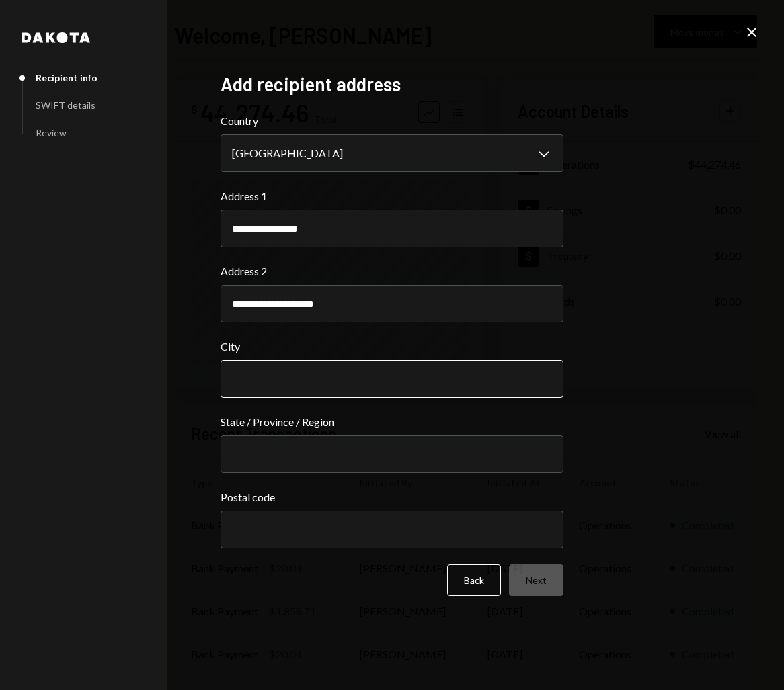 The width and height of the screenshot is (784, 690). Describe the element at coordinates (392, 347) in the screenshot. I see `label: City` at that location.